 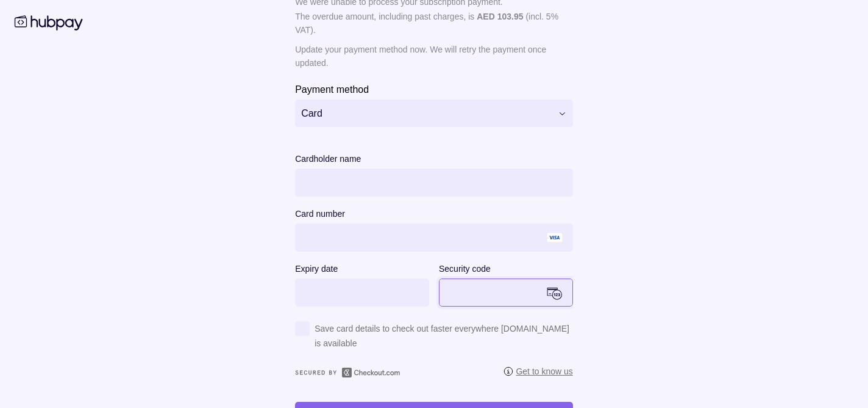 What do you see at coordinates (538, 371) in the screenshot?
I see `span: Get to know us` at bounding box center [538, 371].